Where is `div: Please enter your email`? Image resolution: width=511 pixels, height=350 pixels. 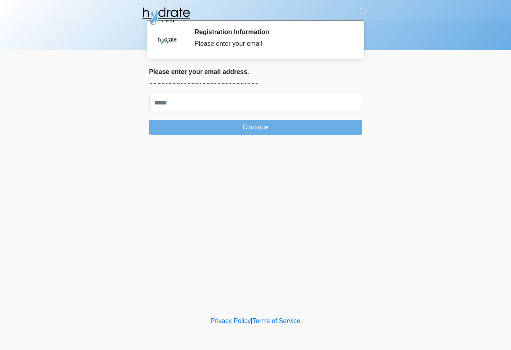
div: Please enter your email is located at coordinates (272, 44).